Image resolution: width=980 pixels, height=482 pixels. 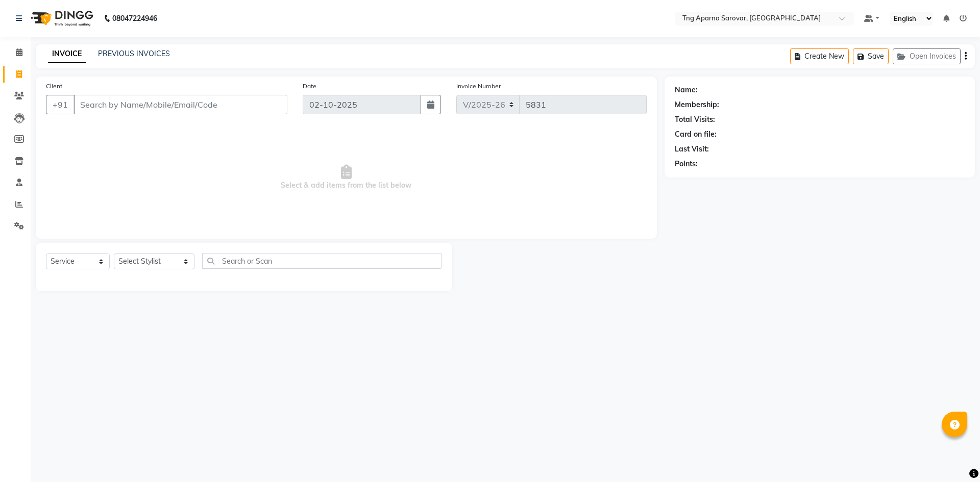 What do you see at coordinates (346, 178) in the screenshot?
I see `span: Select & add items from the list below` at bounding box center [346, 178].